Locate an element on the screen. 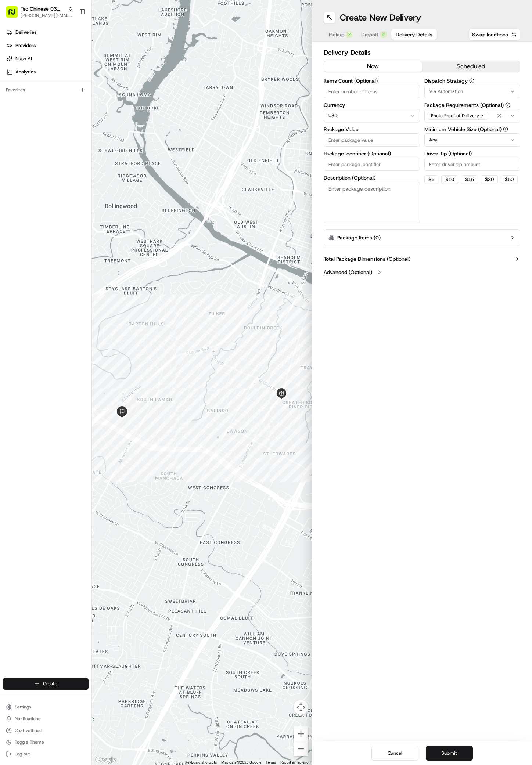 This screenshot has width=532, height=765. h2: Delivery Details is located at coordinates (422, 53).